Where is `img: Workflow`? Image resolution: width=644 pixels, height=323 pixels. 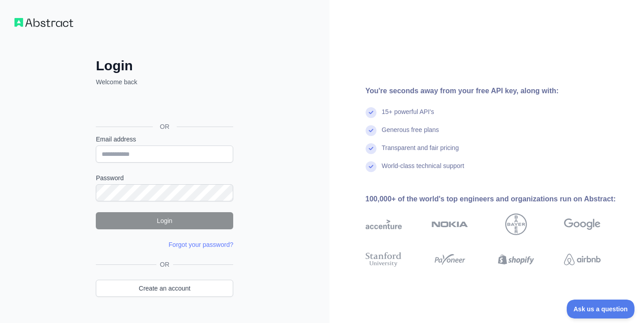
img: Workflow is located at coordinates (43, 23).